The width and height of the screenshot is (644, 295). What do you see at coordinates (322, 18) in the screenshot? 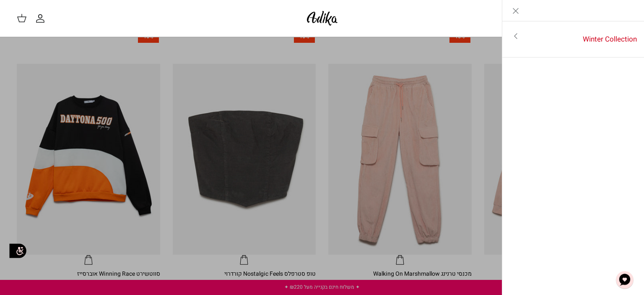
I see `a: Adika IL` at bounding box center [322, 18].